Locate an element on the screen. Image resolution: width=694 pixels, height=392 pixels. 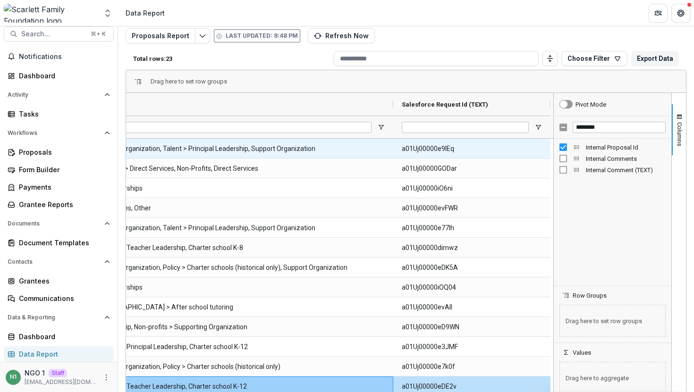
div: Form Builder is located at coordinates (62, 169).